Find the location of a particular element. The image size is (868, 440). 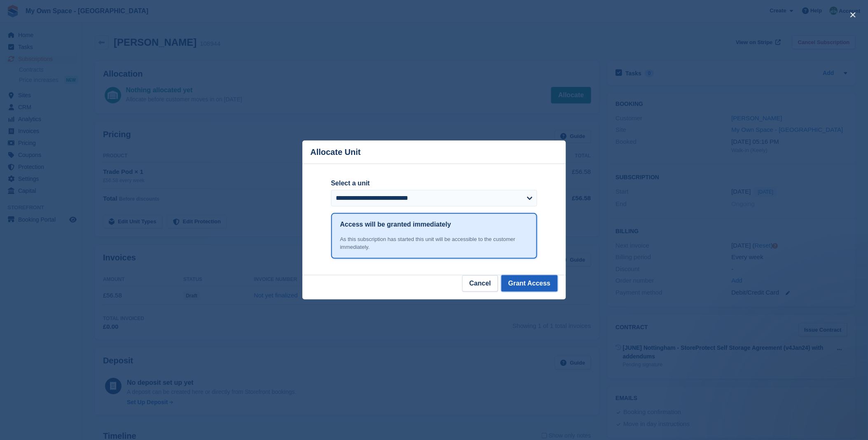

button: Cancel is located at coordinates (480, 283).